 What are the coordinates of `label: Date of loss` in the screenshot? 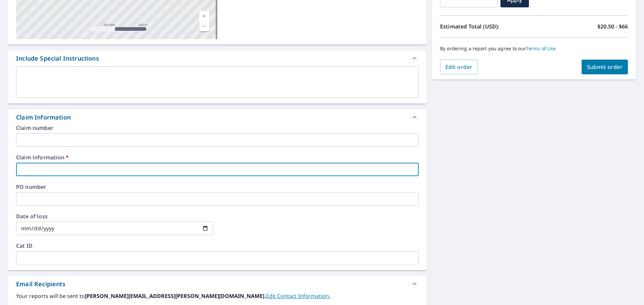 It's located at (114, 216).